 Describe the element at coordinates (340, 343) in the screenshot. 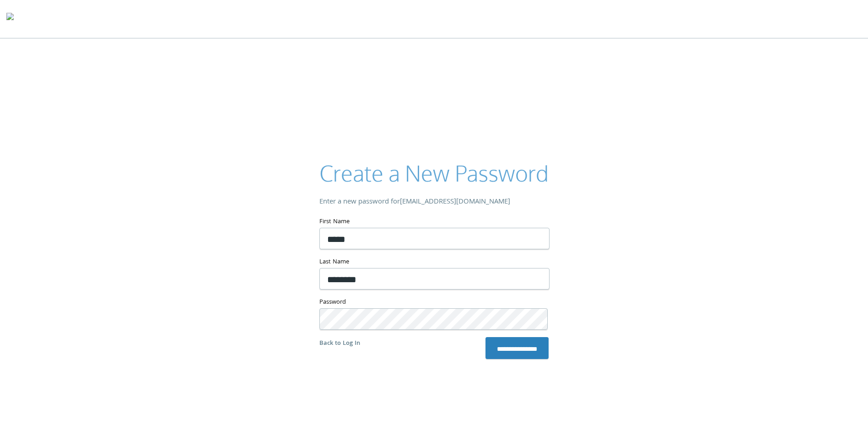

I see `a: Back to Log In` at that location.